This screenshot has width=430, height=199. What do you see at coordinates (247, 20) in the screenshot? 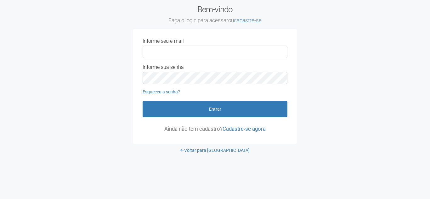
I see `a: cadastre-se` at bounding box center [247, 20].